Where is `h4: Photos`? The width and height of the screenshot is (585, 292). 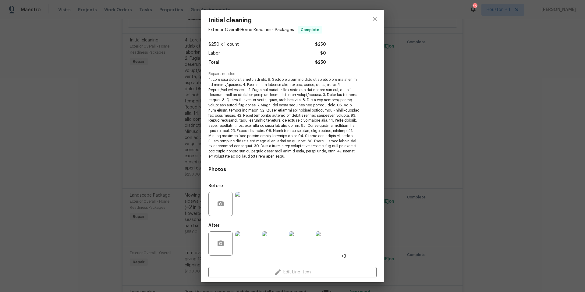
h4: Photos is located at coordinates (293, 169).